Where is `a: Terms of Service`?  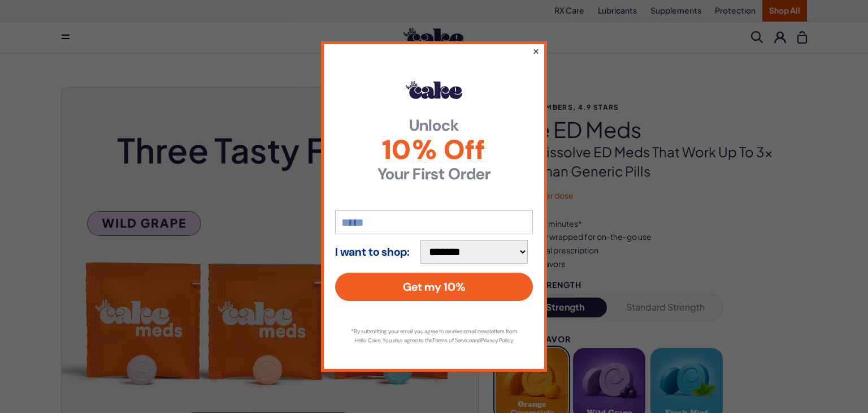
a: Terms of Service is located at coordinates (452, 340).